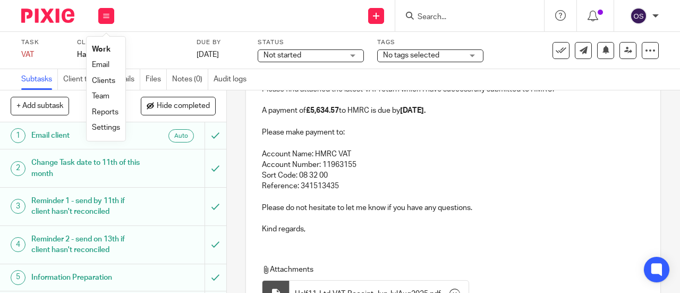  What do you see at coordinates (106, 127) in the screenshot?
I see `a: Settings` at bounding box center [106, 127].